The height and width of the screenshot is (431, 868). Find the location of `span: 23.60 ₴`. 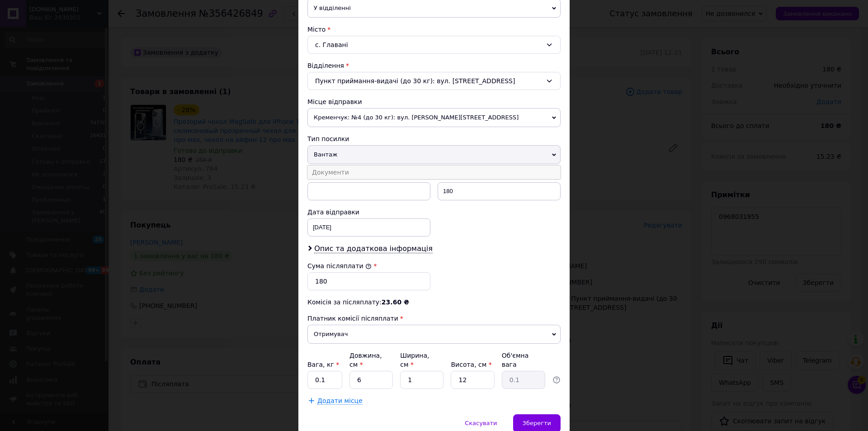

span: 23.60 ₴ is located at coordinates (395, 302).